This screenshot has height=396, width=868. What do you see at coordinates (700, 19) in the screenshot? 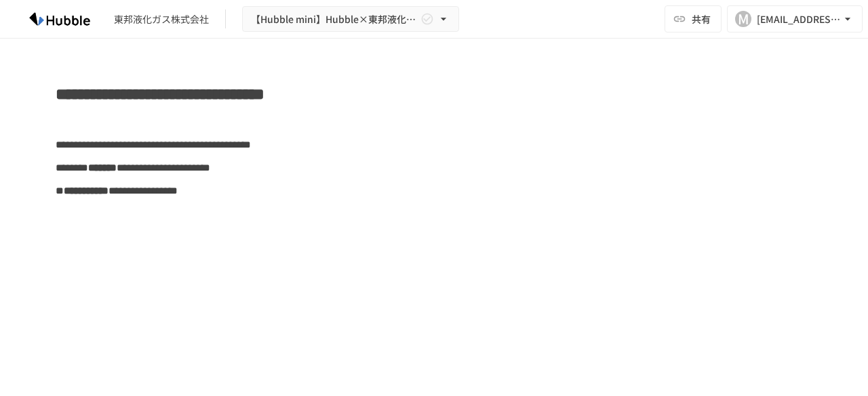
I see `span: 共有` at bounding box center [700, 19].